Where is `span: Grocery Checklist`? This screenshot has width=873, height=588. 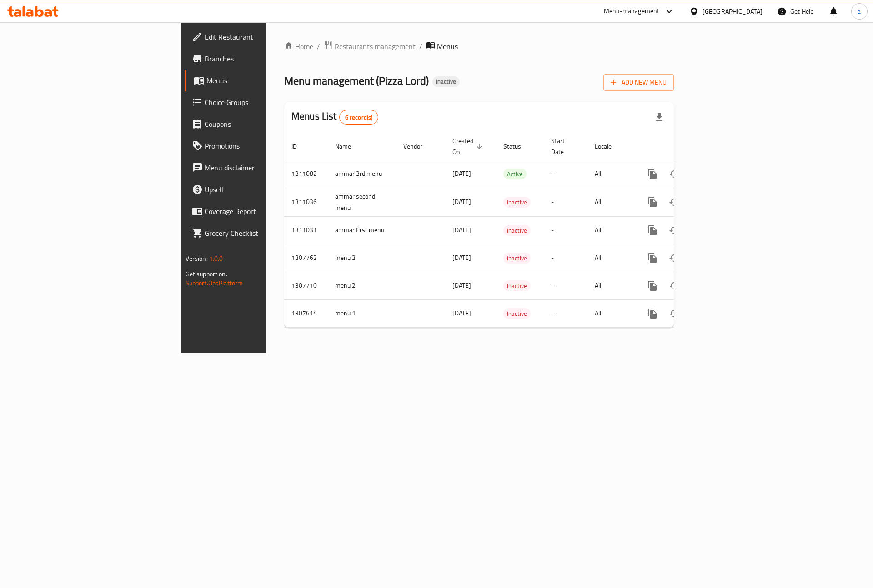 span: Grocery Checklist is located at coordinates (262, 233).